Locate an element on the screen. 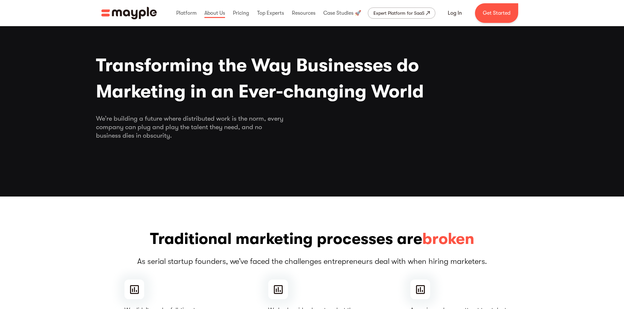 The image size is (624, 309). p: As serial startup founders, we’ve faced the challenges entrepreneurs deal with when hiring market... is located at coordinates (312, 262).